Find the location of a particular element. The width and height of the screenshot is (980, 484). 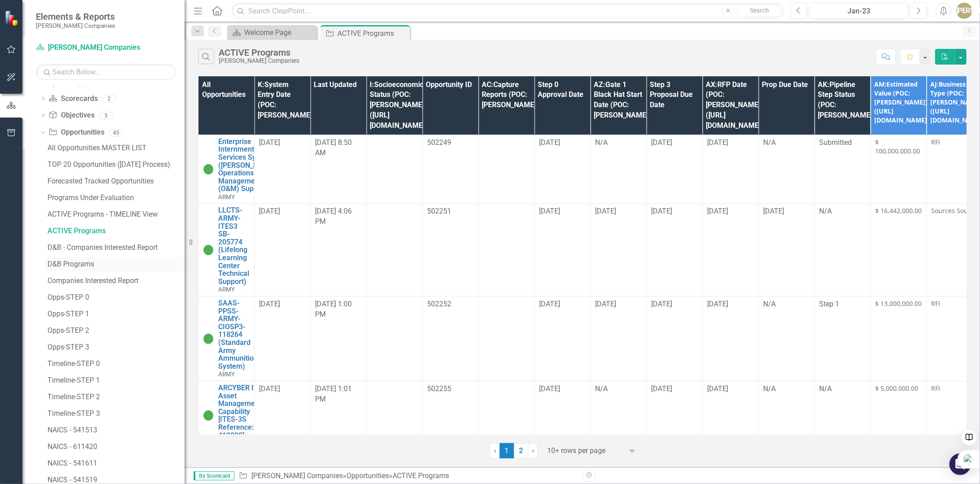

a: 2 is located at coordinates (521, 450).